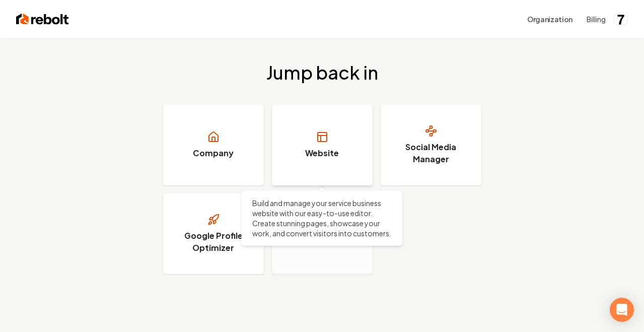 This screenshot has height=332, width=644. What do you see at coordinates (322, 145) in the screenshot?
I see `a: Website` at bounding box center [322, 145].